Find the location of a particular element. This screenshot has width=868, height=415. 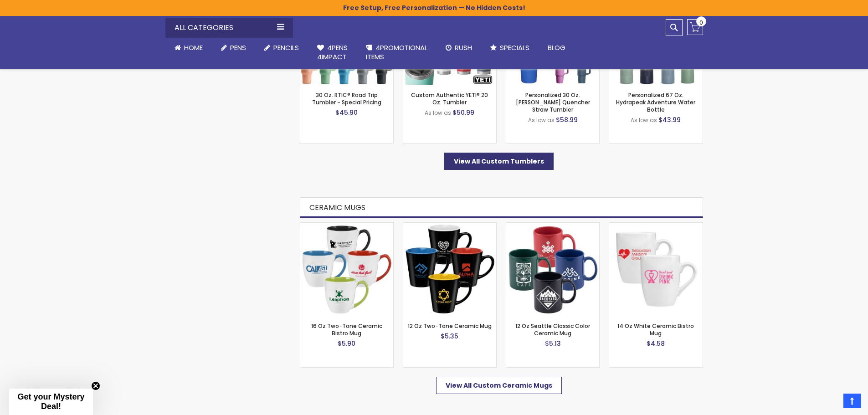

a: Rush is located at coordinates (459, 48).